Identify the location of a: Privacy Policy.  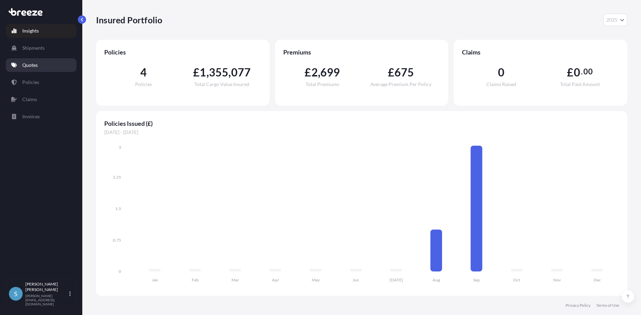
(578, 305).